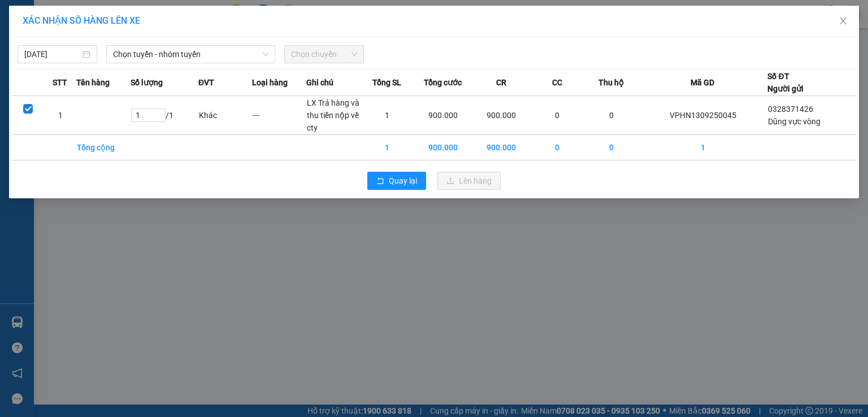 This screenshot has width=868, height=417. What do you see at coordinates (333, 115) in the screenshot?
I see `td: LX Trả hàng và thu tiền nộp về cty` at bounding box center [333, 115].